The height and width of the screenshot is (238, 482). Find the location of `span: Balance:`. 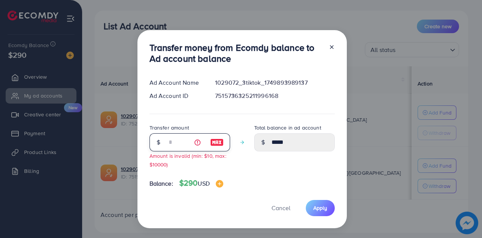

span: Balance: is located at coordinates (161, 183).